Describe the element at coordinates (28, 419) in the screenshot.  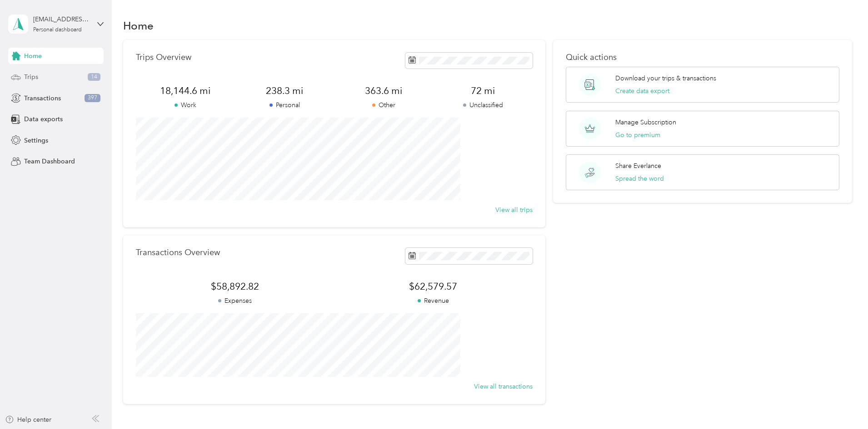
I see `div: Help center` at that location.